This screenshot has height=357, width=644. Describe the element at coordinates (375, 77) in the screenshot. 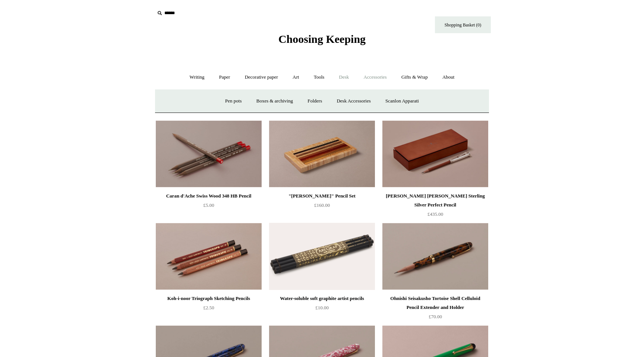

I see `a: Accessories` at that location.